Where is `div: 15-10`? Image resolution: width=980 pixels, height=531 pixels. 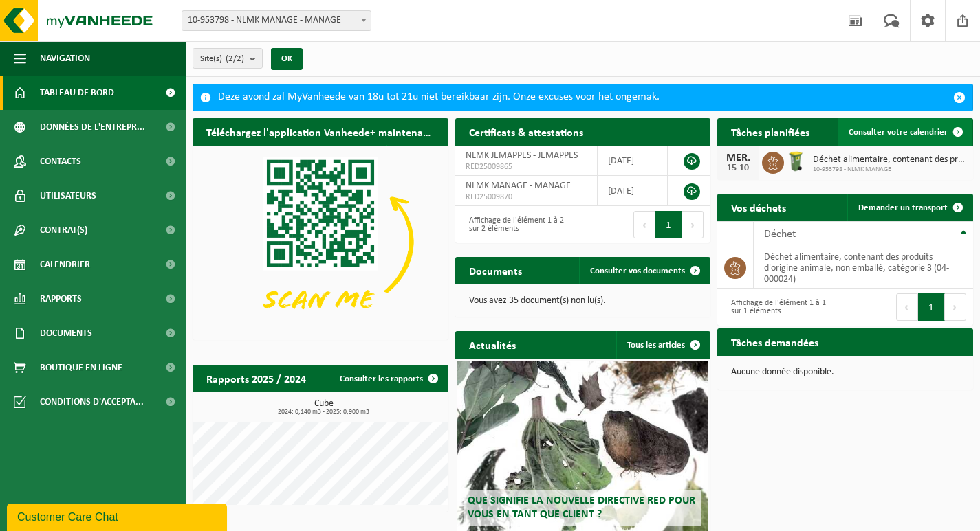
div: 15-10 is located at coordinates (737, 169).